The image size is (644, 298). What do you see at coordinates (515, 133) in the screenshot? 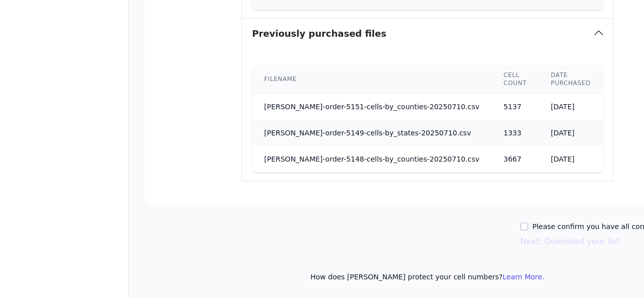
I see `td: 1333` at bounding box center [515, 133].